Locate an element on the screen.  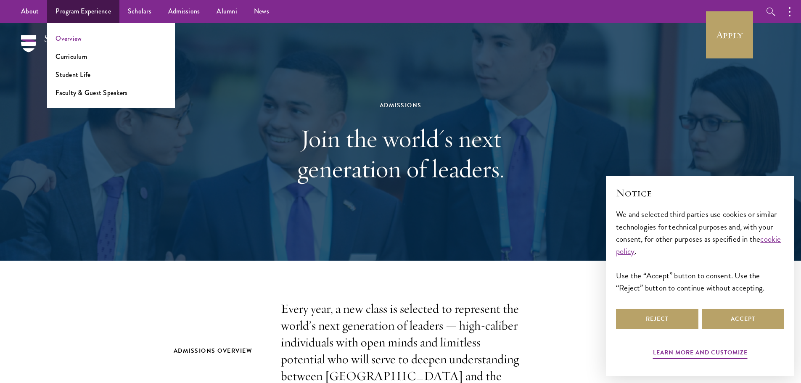
a: Student Life is located at coordinates (73, 74).